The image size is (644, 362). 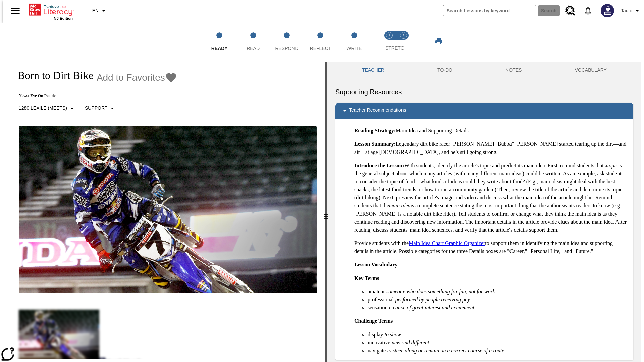 What do you see at coordinates (498, 334) in the screenshot?
I see `li: display:` at bounding box center [498, 334].